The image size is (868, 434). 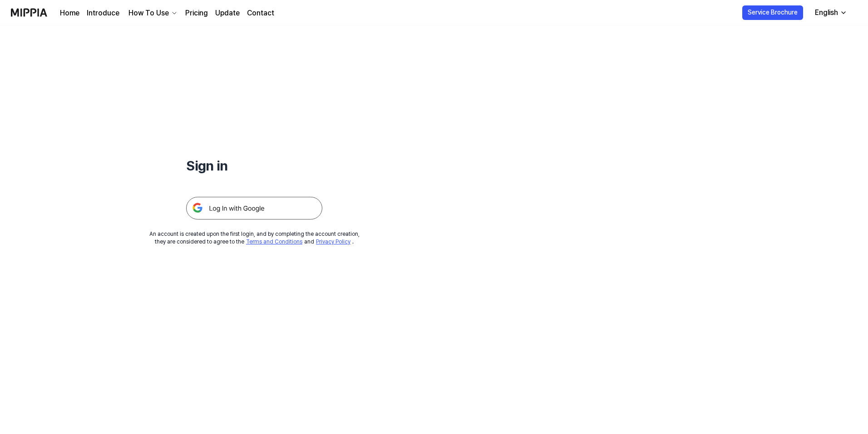 What do you see at coordinates (69, 13) in the screenshot?
I see `a: Home` at bounding box center [69, 13].